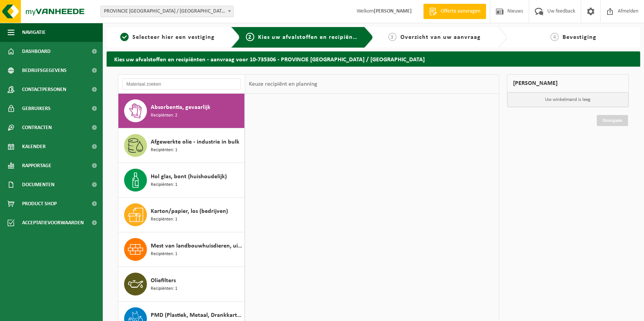  Describe the element at coordinates (189, 177) in the screenshot. I see `span: Hol glas, bont (huishoudelijk)` at that location.